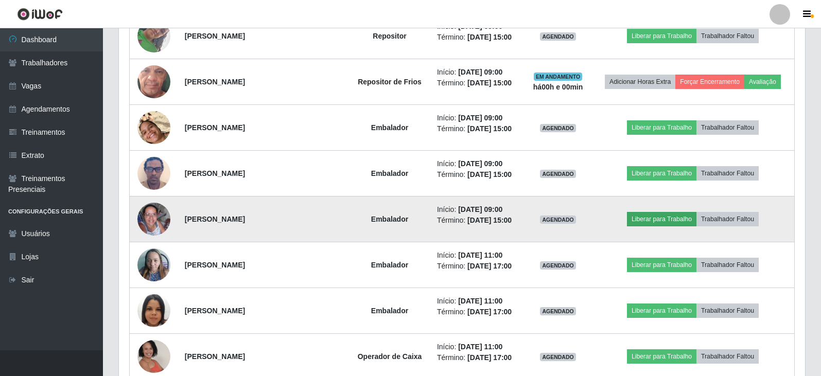 Image resolution: width=821 pixels, height=376 pixels. What do you see at coordinates (154, 82) in the screenshot?
I see `img: 1725533937755.jpeg` at bounding box center [154, 82].